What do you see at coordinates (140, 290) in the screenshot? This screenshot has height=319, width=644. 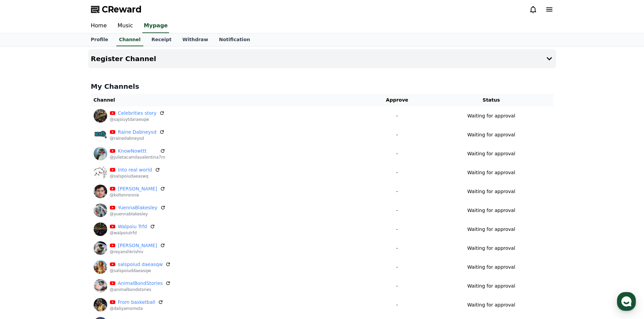 I see `p: @animalbondstories` at bounding box center [140, 290].